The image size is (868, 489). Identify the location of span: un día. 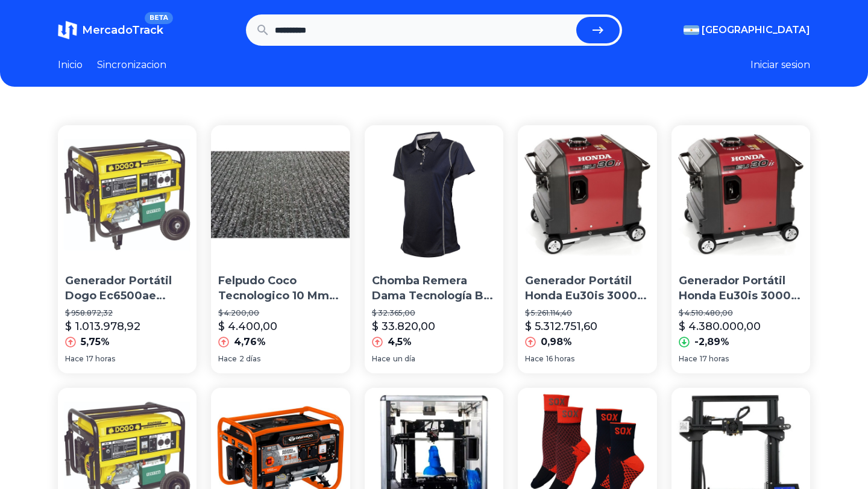
(404, 359).